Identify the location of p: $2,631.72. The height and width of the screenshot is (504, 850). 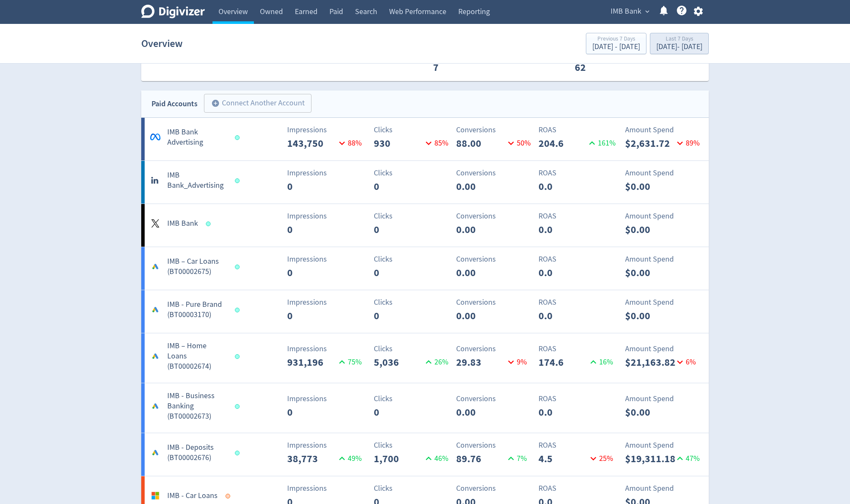
(649, 143).